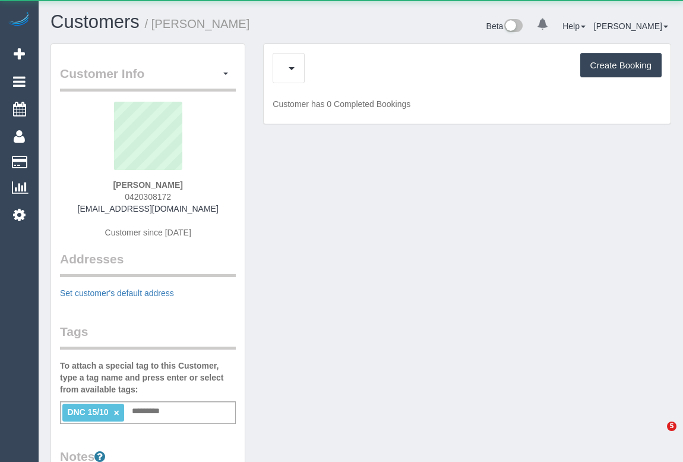 This screenshot has height=462, width=683. What do you see at coordinates (19, 20) in the screenshot?
I see `img: Automaid Logo` at bounding box center [19, 20].